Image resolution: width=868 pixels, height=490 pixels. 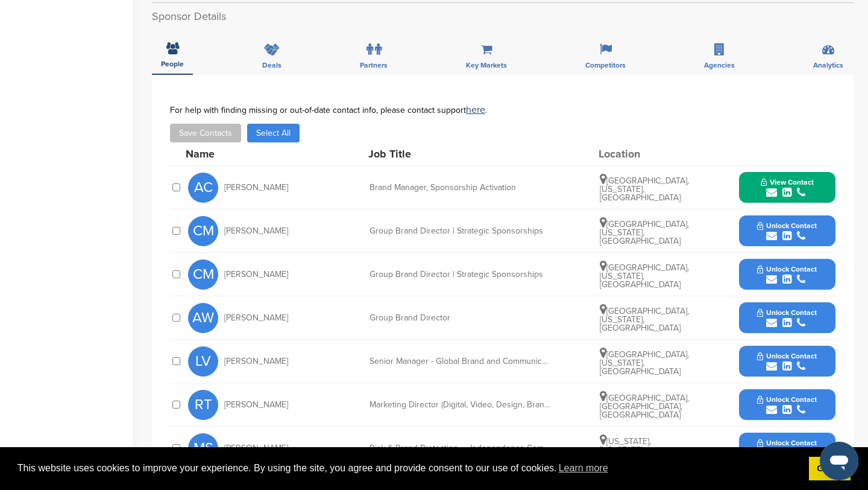 What do you see at coordinates (830, 469) in the screenshot?
I see `a: dismiss cookie message` at bounding box center [830, 469].